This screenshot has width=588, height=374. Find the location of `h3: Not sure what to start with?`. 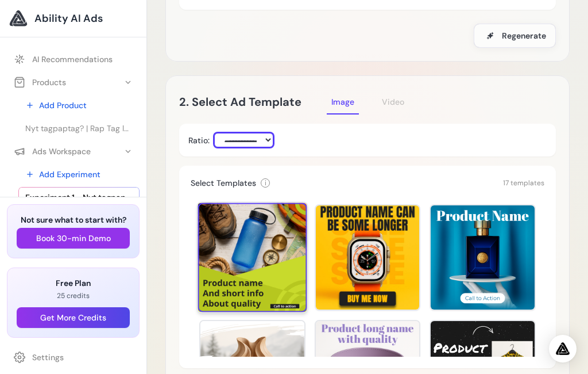

h3: Not sure what to start with? is located at coordinates (73, 220).